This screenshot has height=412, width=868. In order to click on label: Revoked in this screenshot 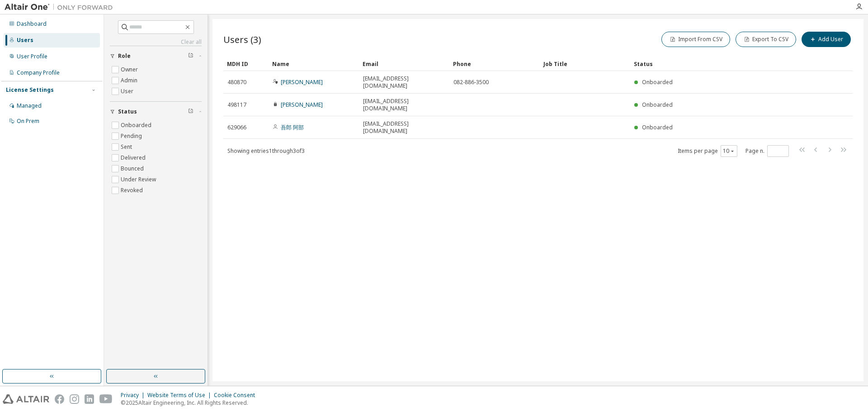, I will do `click(132, 191)`.